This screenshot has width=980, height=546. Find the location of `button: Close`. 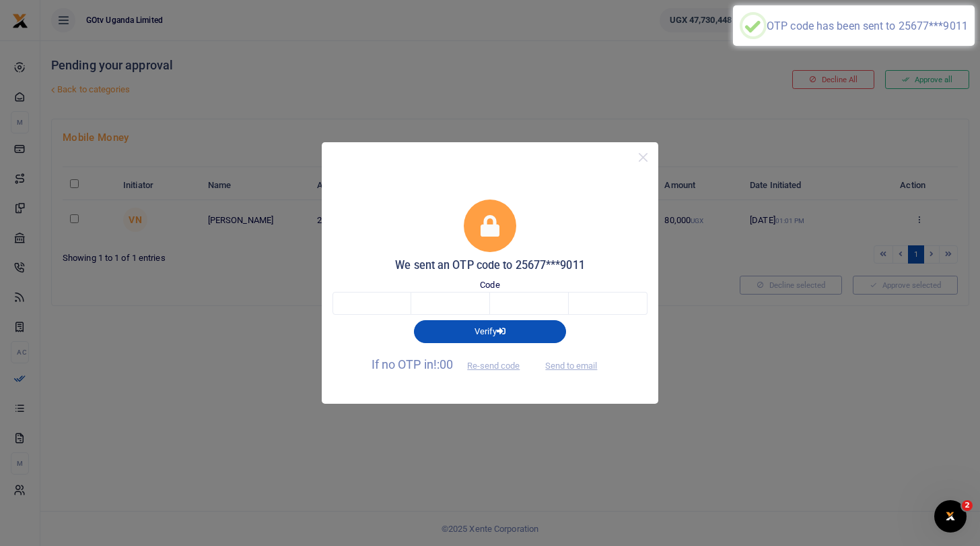

button: Close is located at coordinates (643, 157).